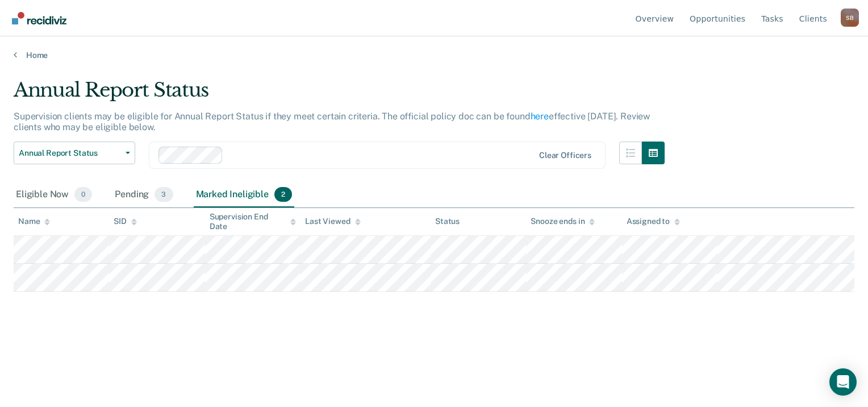  What do you see at coordinates (34, 221) in the screenshot?
I see `div: Name` at bounding box center [34, 221].